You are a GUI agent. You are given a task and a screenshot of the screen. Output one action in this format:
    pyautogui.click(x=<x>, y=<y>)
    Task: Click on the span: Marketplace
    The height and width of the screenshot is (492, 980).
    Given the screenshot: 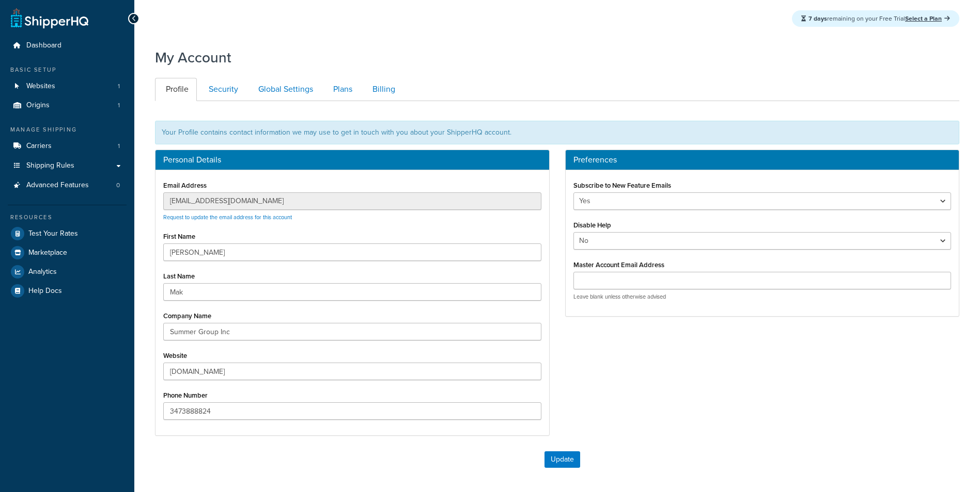 What is the action you would take?
    pyautogui.click(x=48, y=253)
    